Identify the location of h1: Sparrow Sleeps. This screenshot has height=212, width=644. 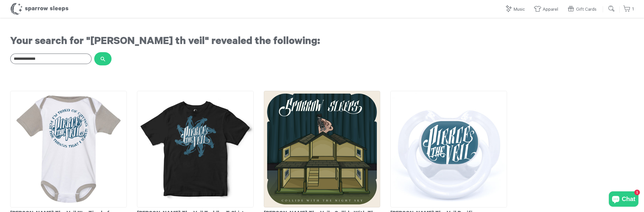
(39, 9).